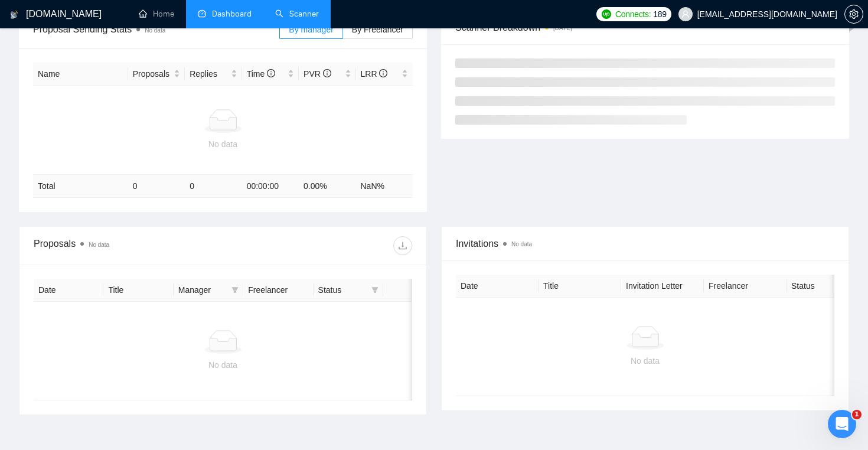  I want to click on span: setting, so click(854, 14).